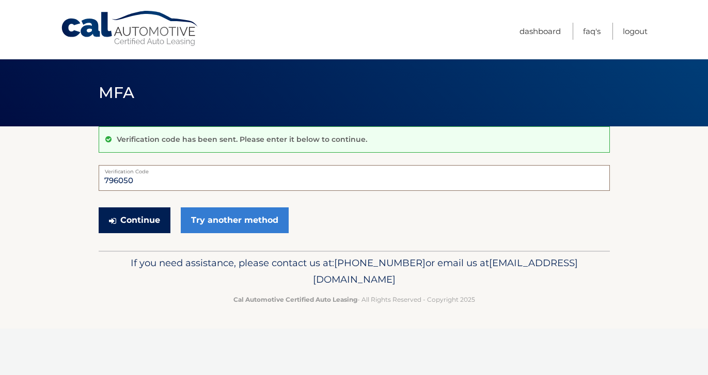 The width and height of the screenshot is (708, 375). What do you see at coordinates (242, 139) in the screenshot?
I see `p: Verification code has been sent. Please enter it below to continue.` at bounding box center [242, 139].